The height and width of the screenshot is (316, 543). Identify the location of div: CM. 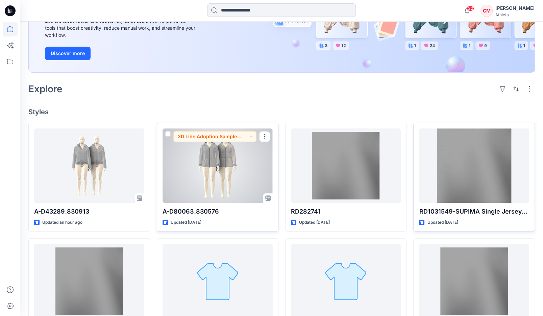
(486, 11).